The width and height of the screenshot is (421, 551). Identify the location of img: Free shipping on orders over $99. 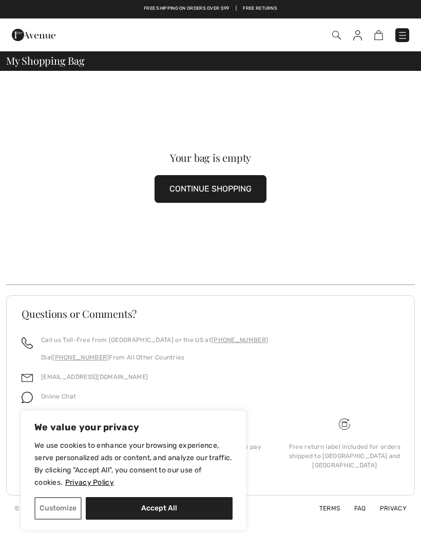
(345, 424).